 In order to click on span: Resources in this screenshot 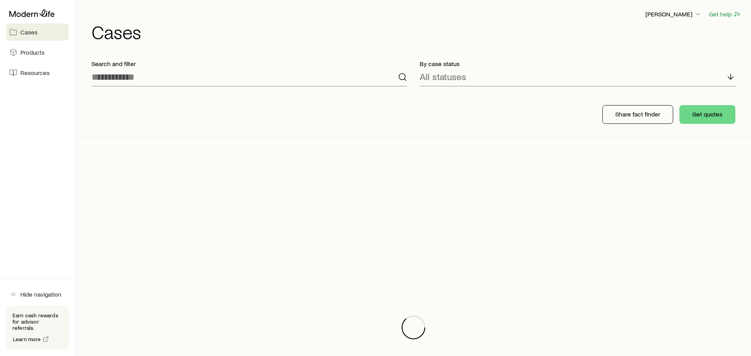, I will do `click(35, 73)`.